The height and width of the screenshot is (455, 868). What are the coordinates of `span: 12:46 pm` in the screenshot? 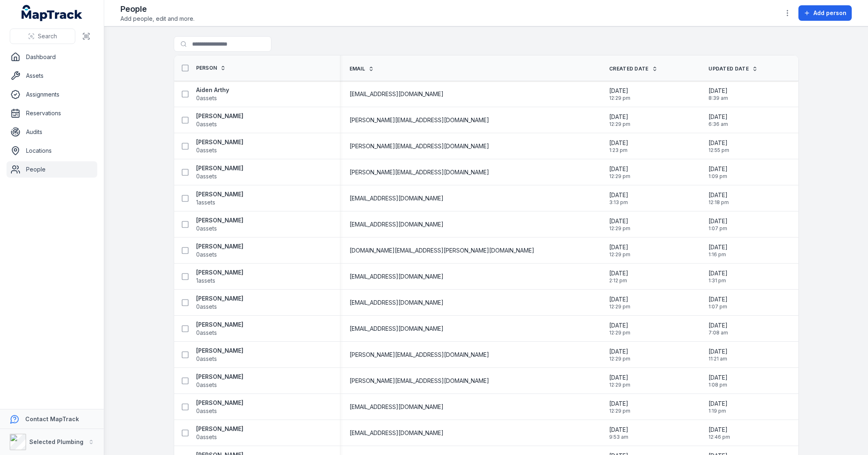 It's located at (719, 437).